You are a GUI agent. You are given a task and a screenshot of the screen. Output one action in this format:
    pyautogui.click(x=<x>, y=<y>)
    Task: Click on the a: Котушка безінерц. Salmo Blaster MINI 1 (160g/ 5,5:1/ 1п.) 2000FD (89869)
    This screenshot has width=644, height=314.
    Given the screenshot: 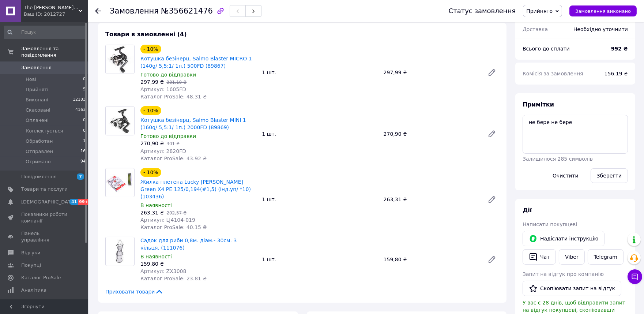 What is the action you would take?
    pyautogui.click(x=193, y=124)
    